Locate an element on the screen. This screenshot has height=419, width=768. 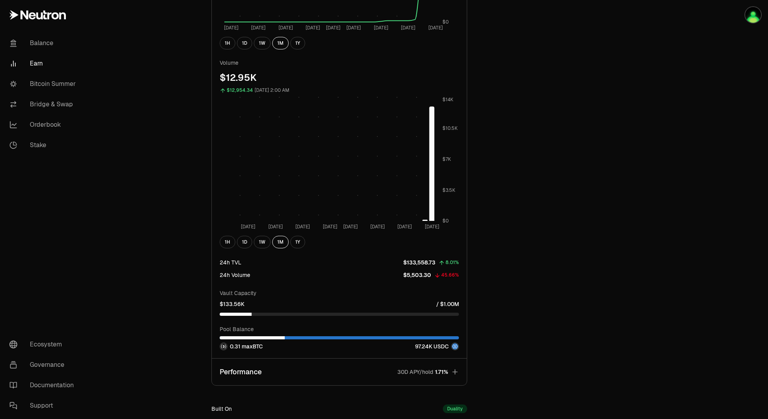
div: $12,954.34 is located at coordinates (240, 90).